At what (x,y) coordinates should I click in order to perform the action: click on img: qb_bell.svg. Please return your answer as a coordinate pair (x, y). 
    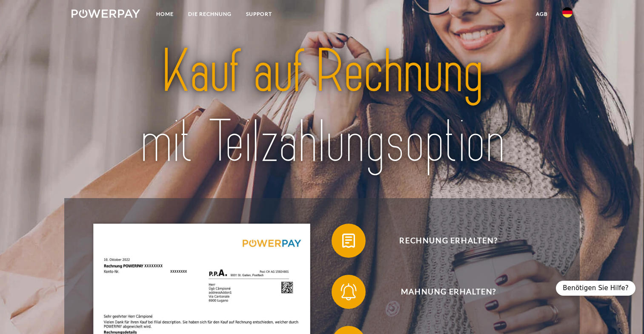
    Looking at the image, I should click on (349, 292).